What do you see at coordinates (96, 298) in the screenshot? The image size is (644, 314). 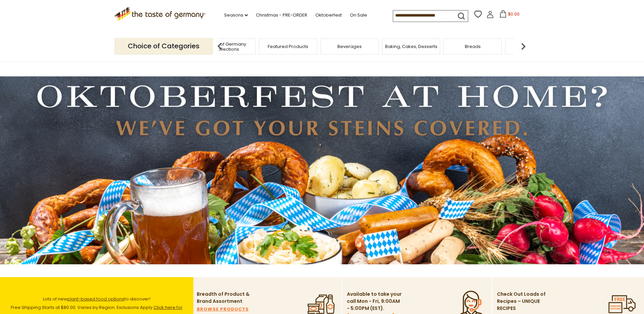 I see `span: plant-based food options` at bounding box center [96, 298].